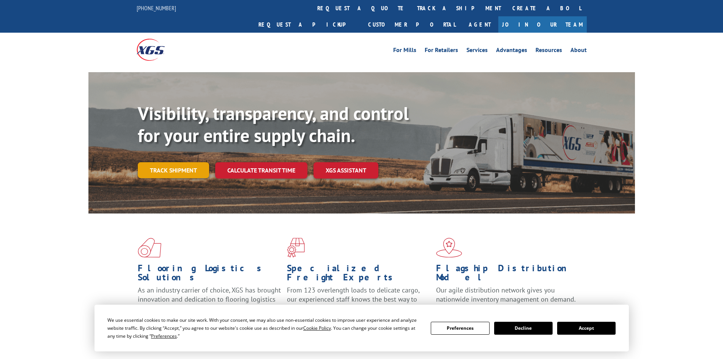 Image resolution: width=723 pixels, height=359 pixels. Describe the element at coordinates (210, 275) in the screenshot. I see `h1: Flooring Logistics Solutions` at that location.